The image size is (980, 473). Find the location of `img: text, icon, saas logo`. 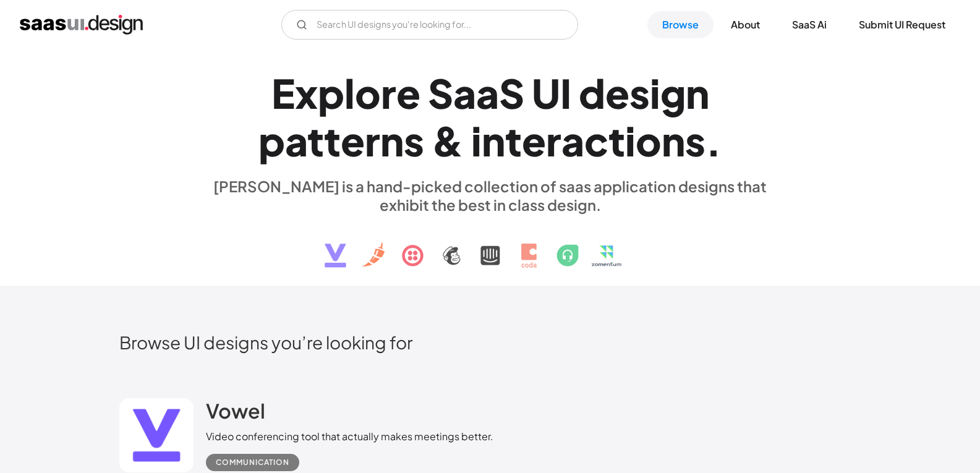

img: text, icon, saas logo is located at coordinates (490, 246).